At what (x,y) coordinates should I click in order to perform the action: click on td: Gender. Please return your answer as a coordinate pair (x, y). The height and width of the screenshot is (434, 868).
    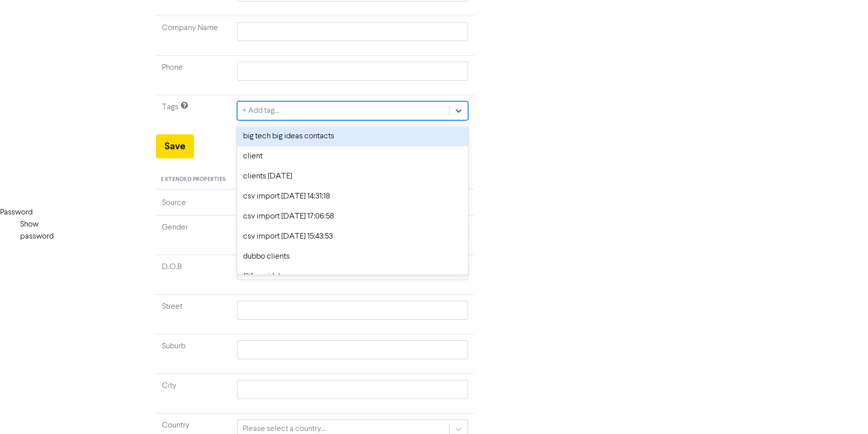
    Looking at the image, I should click on (193, 234).